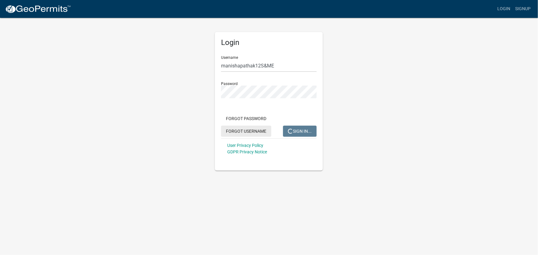 This screenshot has height=255, width=538. What do you see at coordinates (269, 43) in the screenshot?
I see `h5: Login` at bounding box center [269, 43].